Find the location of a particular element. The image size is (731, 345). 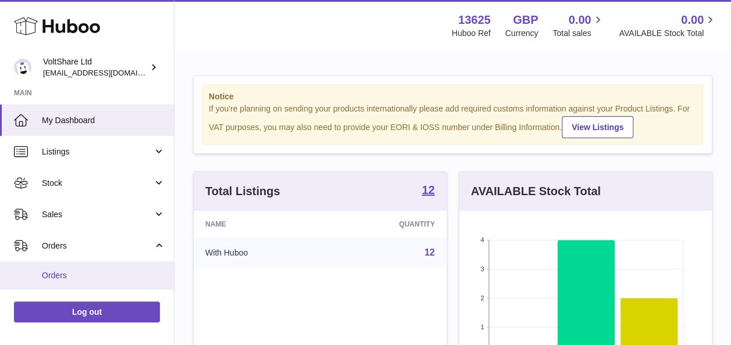

div: Huboo Ref is located at coordinates (471, 33).